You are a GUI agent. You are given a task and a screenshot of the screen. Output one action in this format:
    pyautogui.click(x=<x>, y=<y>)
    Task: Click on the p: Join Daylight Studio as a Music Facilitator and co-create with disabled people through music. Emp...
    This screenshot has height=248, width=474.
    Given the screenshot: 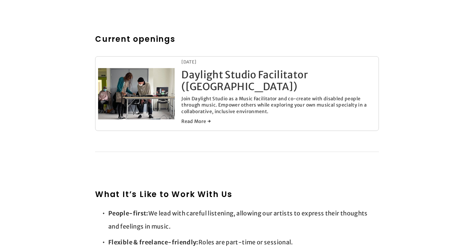 What is the action you would take?
    pyautogui.click(x=278, y=105)
    